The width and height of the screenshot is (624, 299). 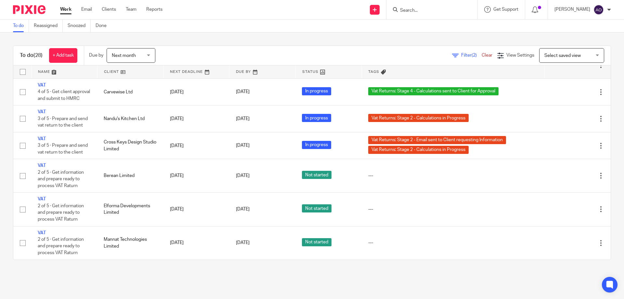 What do you see at coordinates (374, 72) in the screenshot?
I see `span: Tags` at bounding box center [374, 72].